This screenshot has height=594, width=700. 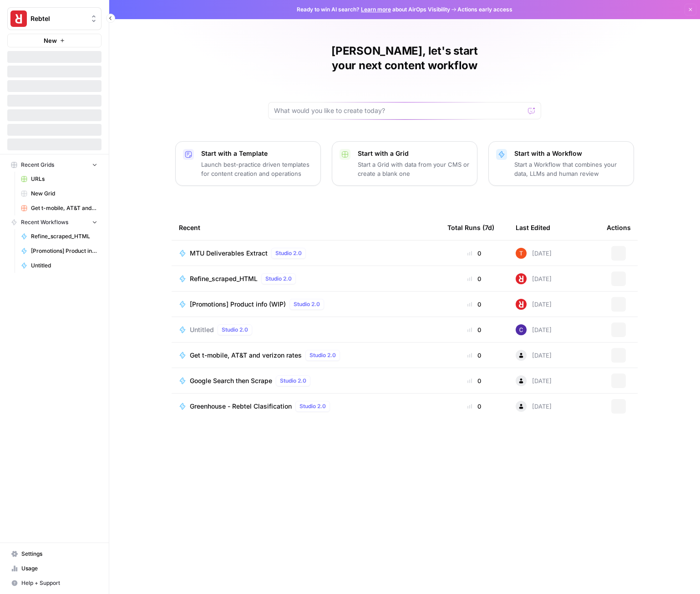 What do you see at coordinates (59, 266) in the screenshot?
I see `a: Untitled` at bounding box center [59, 266].